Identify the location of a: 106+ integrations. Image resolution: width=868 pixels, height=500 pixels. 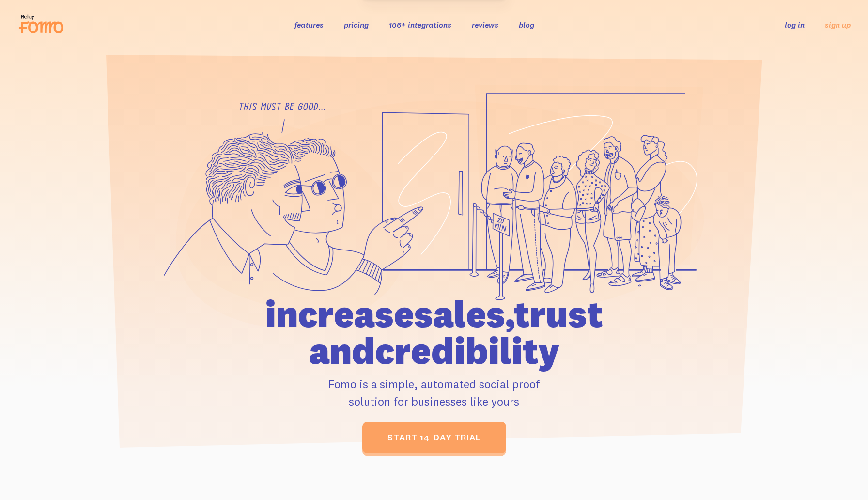
(420, 24).